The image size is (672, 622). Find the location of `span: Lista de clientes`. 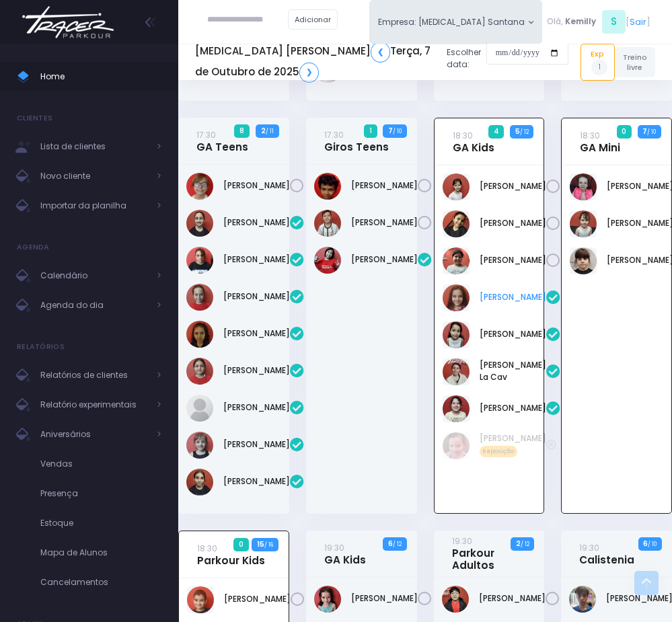

span: Lista de clientes is located at coordinates (94, 147).